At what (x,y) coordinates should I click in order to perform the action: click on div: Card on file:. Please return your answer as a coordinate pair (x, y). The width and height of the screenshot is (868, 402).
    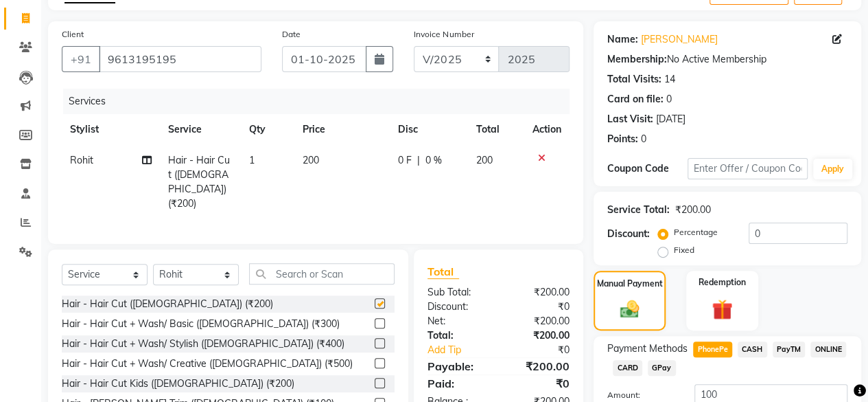
    Looking at the image, I should click on (635, 99).